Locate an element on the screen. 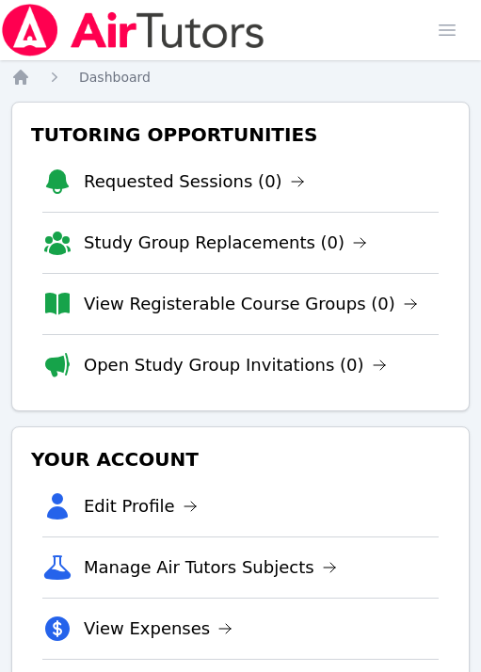 This screenshot has height=672, width=481. a: View Expenses is located at coordinates (158, 629).